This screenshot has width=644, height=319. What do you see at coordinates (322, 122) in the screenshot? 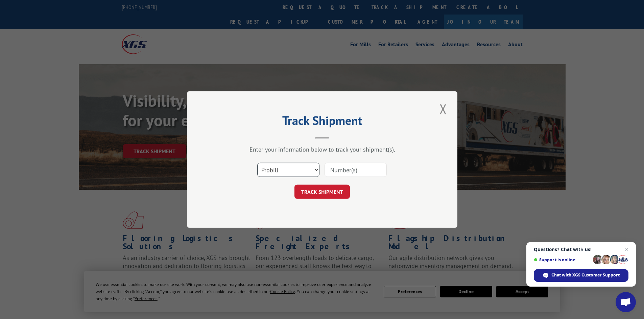
I see `h2: Track Shipment` at bounding box center [322, 122].